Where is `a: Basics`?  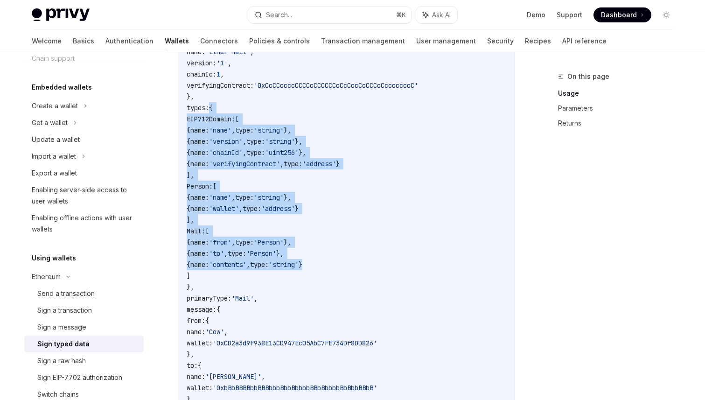
a: Basics is located at coordinates (84, 41).